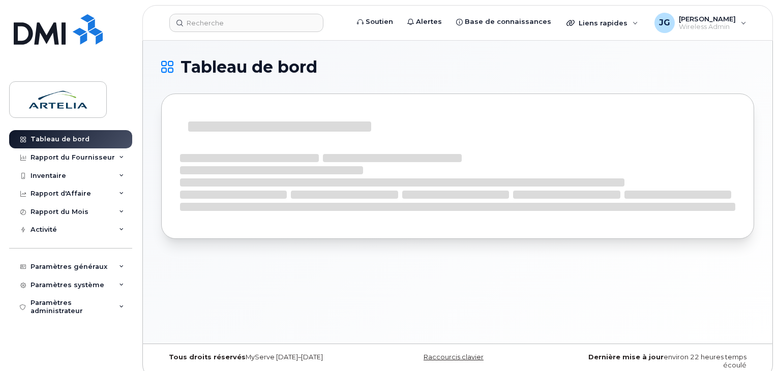  What do you see at coordinates (655, 362) in the screenshot?
I see `div: environ 22 heures temps écoulé` at bounding box center [655, 362].